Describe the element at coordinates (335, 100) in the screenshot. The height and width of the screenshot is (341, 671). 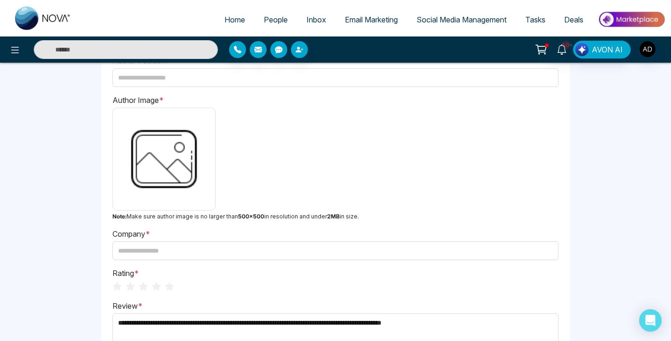
I see `span: Author Image` at that location.